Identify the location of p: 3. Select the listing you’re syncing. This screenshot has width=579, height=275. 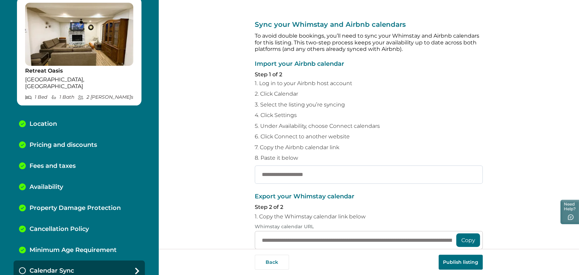
(369, 105).